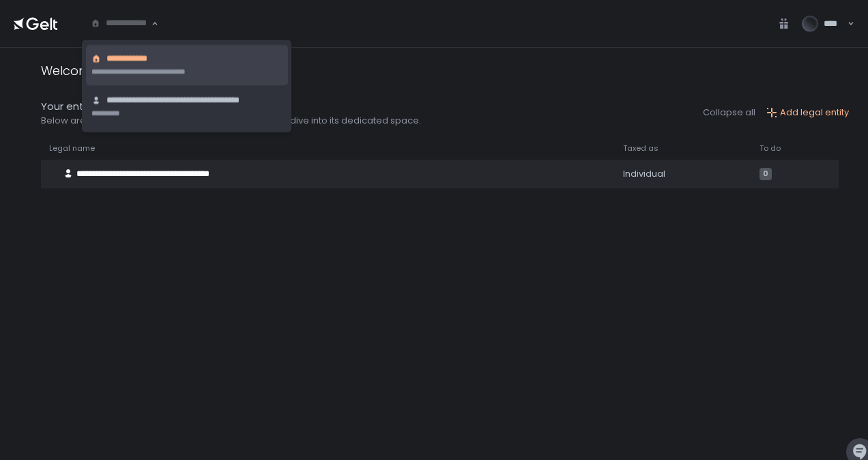  I want to click on div: Your entities, so click(231, 107).